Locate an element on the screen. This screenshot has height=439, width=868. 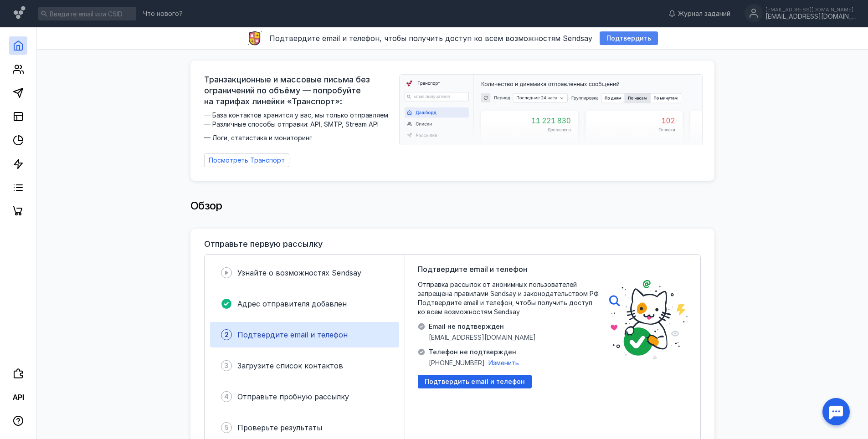
a: Посмотреть Транспорт is located at coordinates (247, 160).